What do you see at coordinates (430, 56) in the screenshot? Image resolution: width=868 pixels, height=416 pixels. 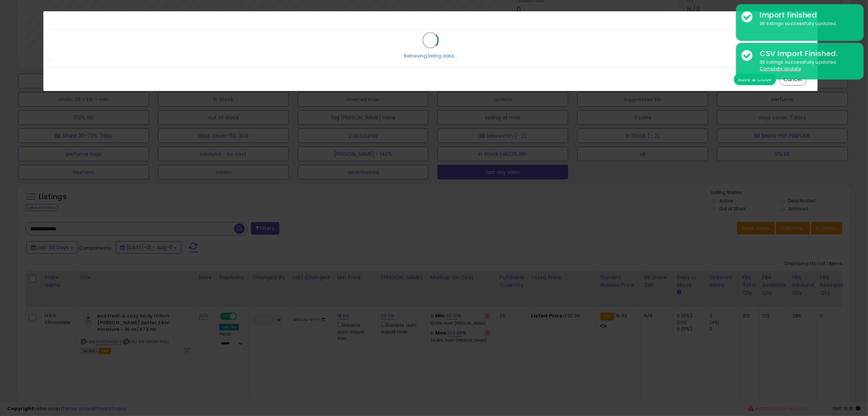 I see `div: Retrieving listing data...` at bounding box center [430, 56].